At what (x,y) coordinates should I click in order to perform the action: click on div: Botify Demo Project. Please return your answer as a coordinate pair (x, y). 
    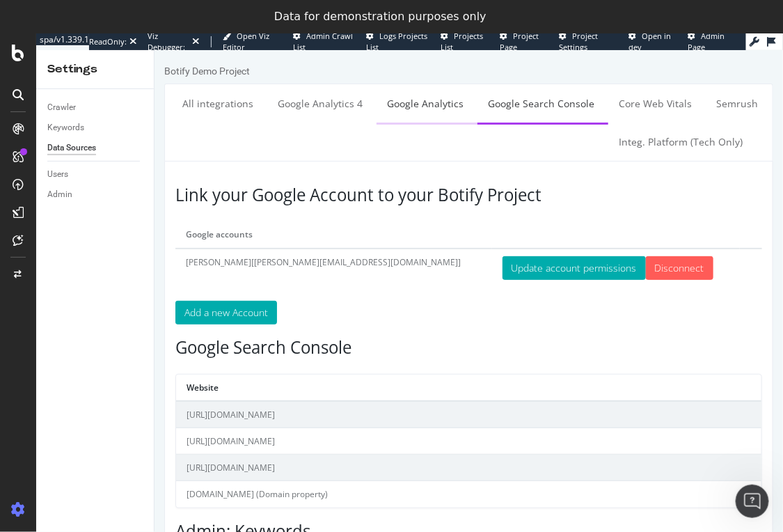
    Looking at the image, I should click on (52, 21).